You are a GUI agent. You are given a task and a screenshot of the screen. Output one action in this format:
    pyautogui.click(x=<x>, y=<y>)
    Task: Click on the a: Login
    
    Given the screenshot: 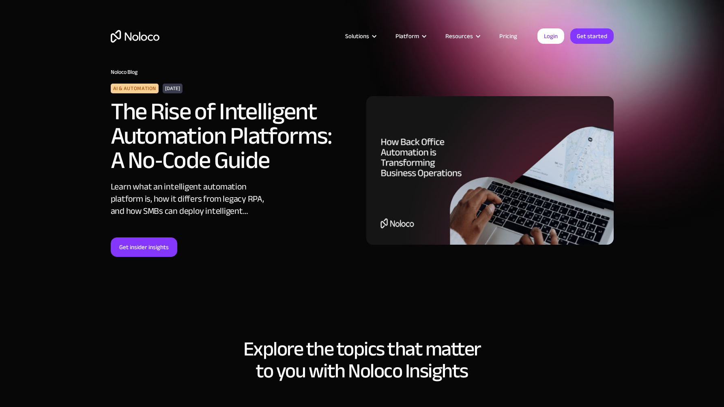 What is the action you would take?
    pyautogui.click(x=551, y=36)
    